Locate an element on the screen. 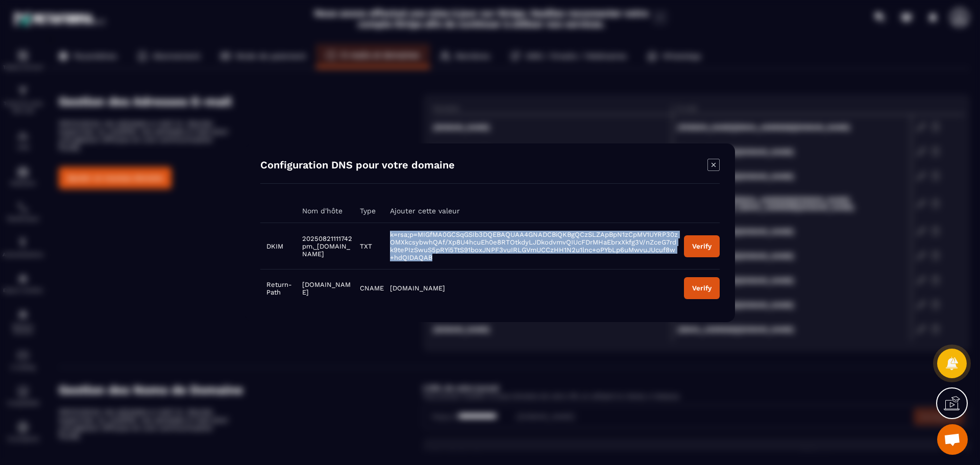 The height and width of the screenshot is (465, 980). td: DKIM is located at coordinates (278, 245).